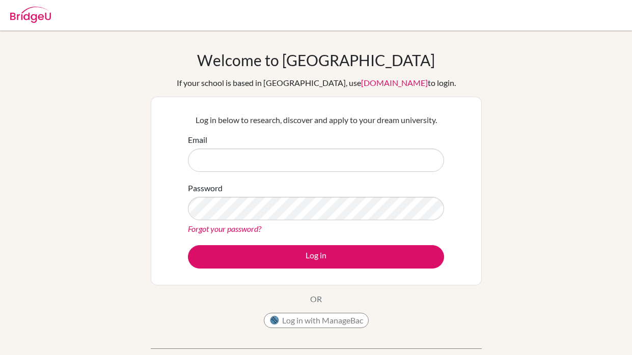 The width and height of the screenshot is (632, 355). What do you see at coordinates (31, 15) in the screenshot?
I see `img: Bridge-U` at bounding box center [31, 15].